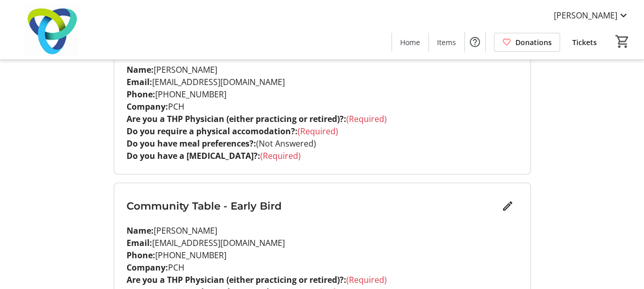 The height and width of the screenshot is (289, 644). Describe the element at coordinates (446, 42) in the screenshot. I see `a: Items` at that location.